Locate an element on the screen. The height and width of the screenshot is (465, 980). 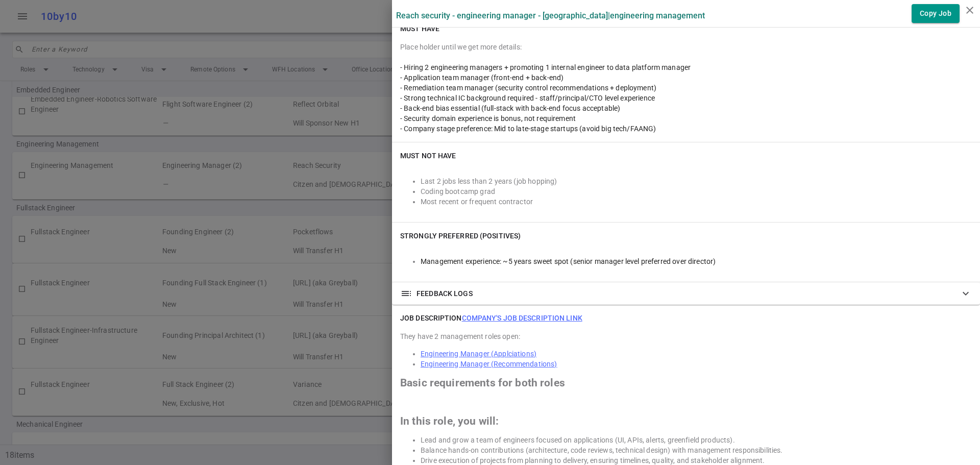
li: Lead and grow a team of engineers focused on applications (UI, APIs, alerts, greenfield products). is located at coordinates (696, 440).